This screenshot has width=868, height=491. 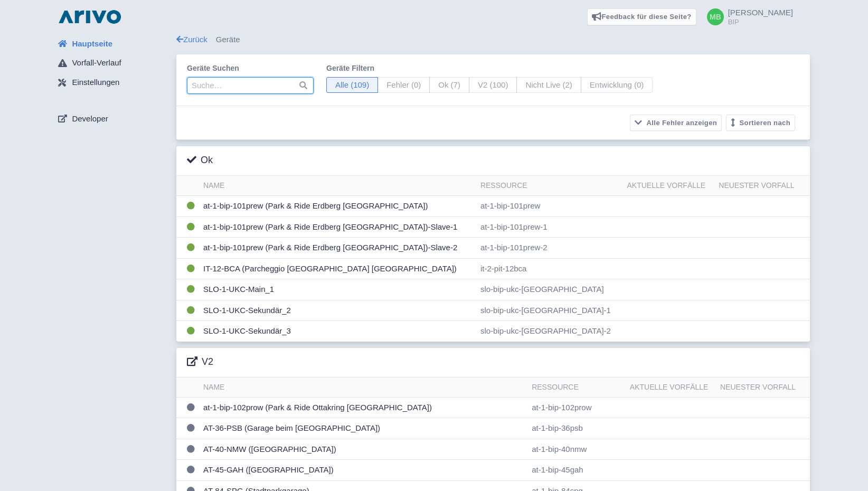 What do you see at coordinates (489, 68) in the screenshot?
I see `label: Geräte filtern` at bounding box center [489, 68].